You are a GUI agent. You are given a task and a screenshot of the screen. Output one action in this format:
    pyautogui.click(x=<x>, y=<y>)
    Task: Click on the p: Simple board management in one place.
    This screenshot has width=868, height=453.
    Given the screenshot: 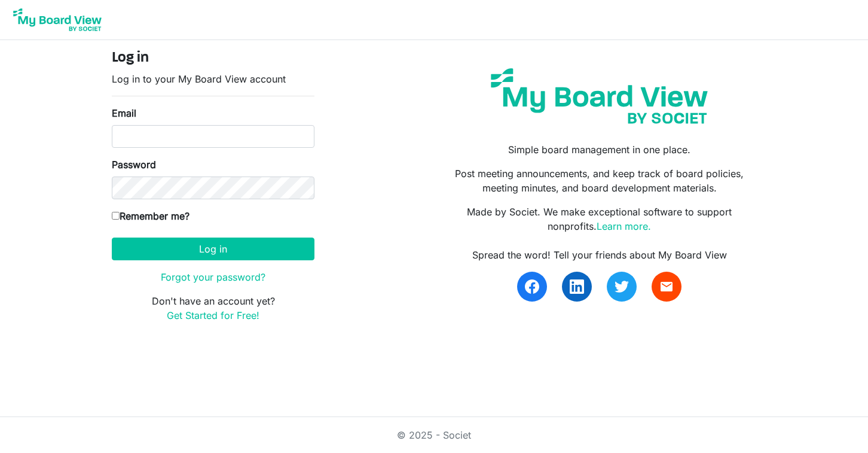 What is the action you would take?
    pyautogui.click(x=600, y=149)
    